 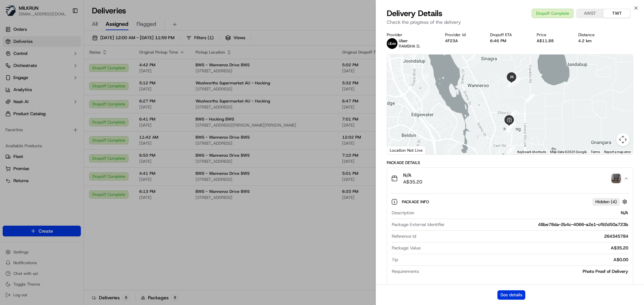 I want to click on button: photo_proof_of_delivery image, so click(x=617, y=178).